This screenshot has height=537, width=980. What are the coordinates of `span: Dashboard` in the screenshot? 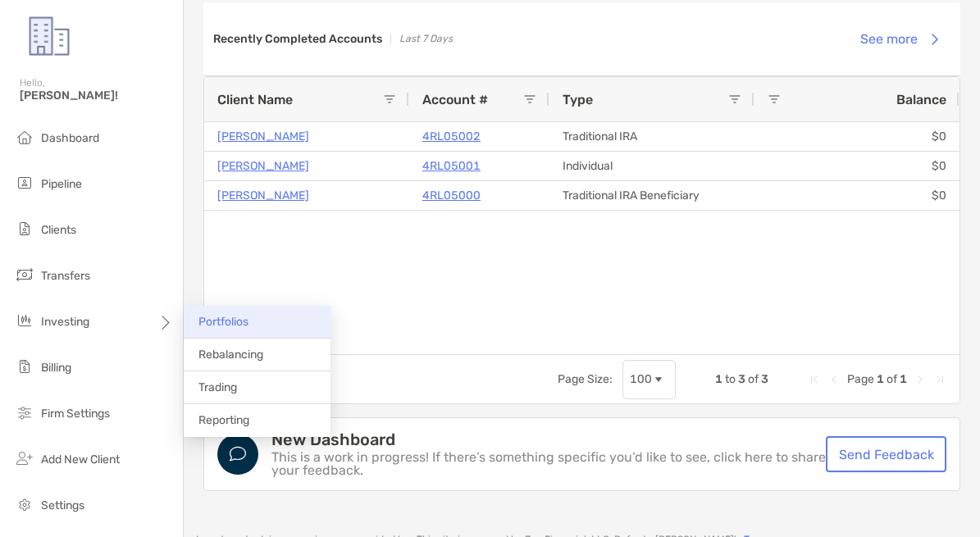 It's located at (70, 137).